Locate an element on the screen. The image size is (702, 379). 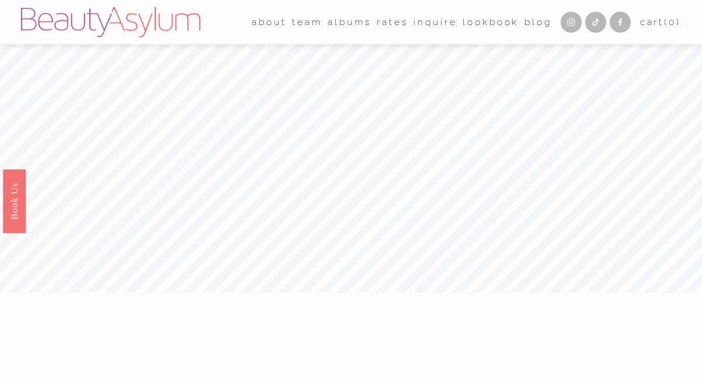
a: Rates is located at coordinates (392, 22).